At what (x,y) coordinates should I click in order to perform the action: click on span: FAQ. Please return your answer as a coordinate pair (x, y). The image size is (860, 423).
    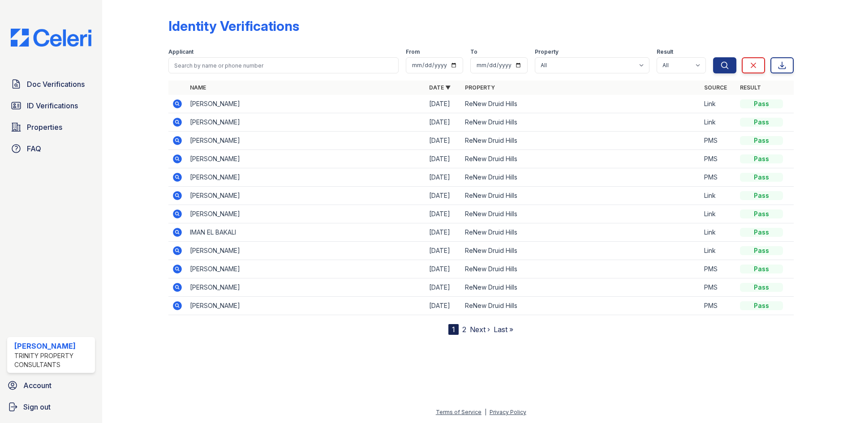
    Looking at the image, I should click on (34, 149).